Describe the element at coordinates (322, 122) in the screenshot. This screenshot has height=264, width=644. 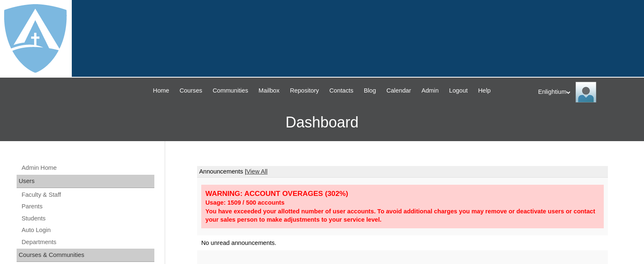
I see `h3: Dashboard` at that location.